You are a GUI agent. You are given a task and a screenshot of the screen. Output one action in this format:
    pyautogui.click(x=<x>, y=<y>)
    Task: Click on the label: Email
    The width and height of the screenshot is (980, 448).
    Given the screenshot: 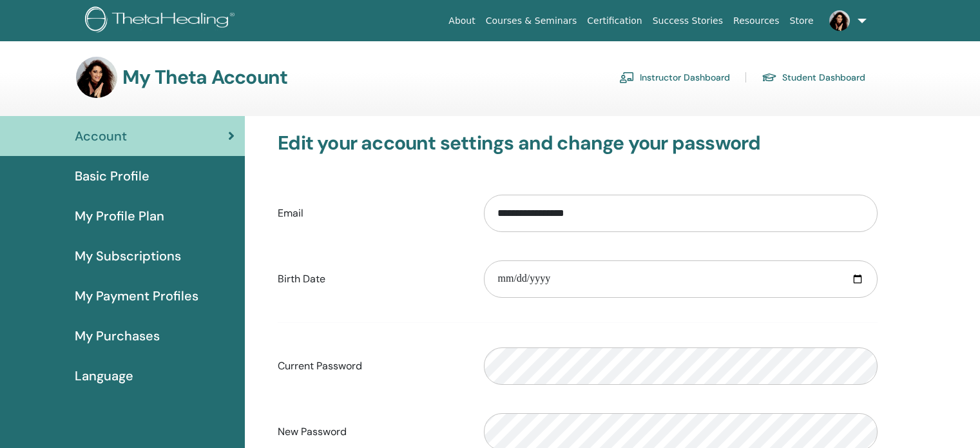 What is the action you would take?
    pyautogui.click(x=372, y=214)
    